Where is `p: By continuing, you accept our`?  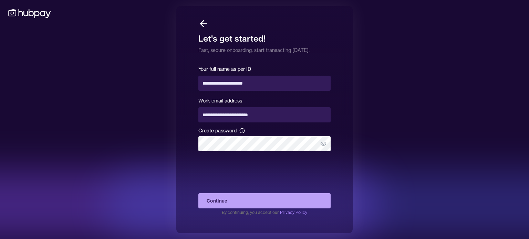 p: By continuing, you accept our is located at coordinates (265, 213).